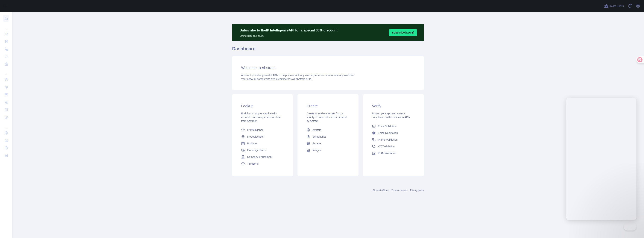  Describe the element at coordinates (262, 157) in the screenshot. I see `a: Company Enrichment` at that location.